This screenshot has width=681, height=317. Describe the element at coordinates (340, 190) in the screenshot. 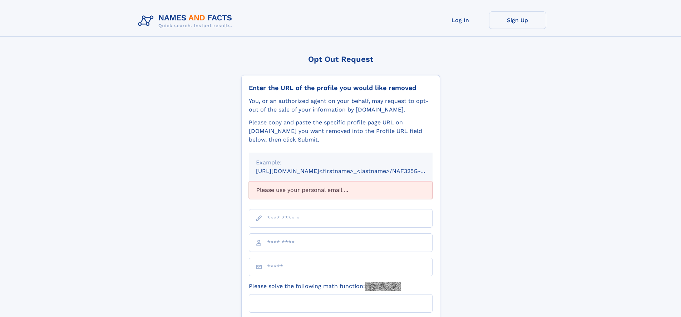

I see `div: Please use your personal email ...` at that location.